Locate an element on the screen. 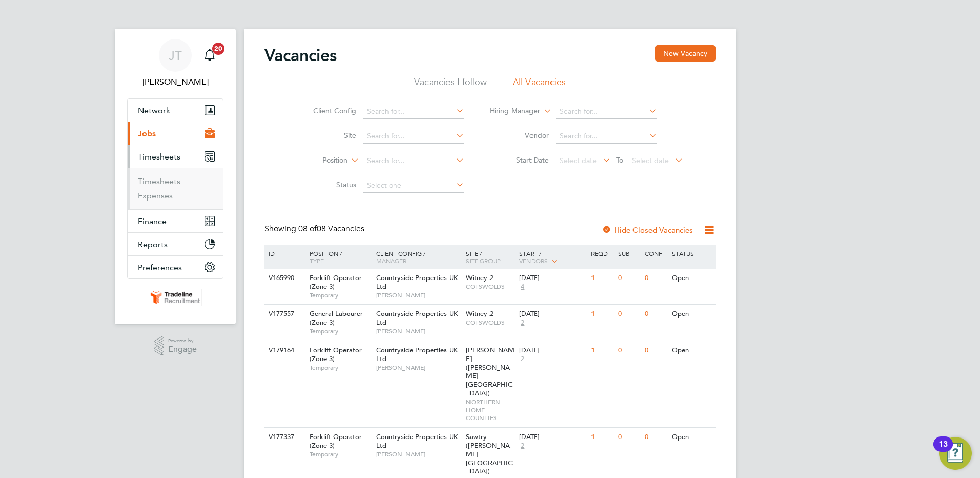 The height and width of the screenshot is (478, 980). button: Network is located at coordinates (176, 110).